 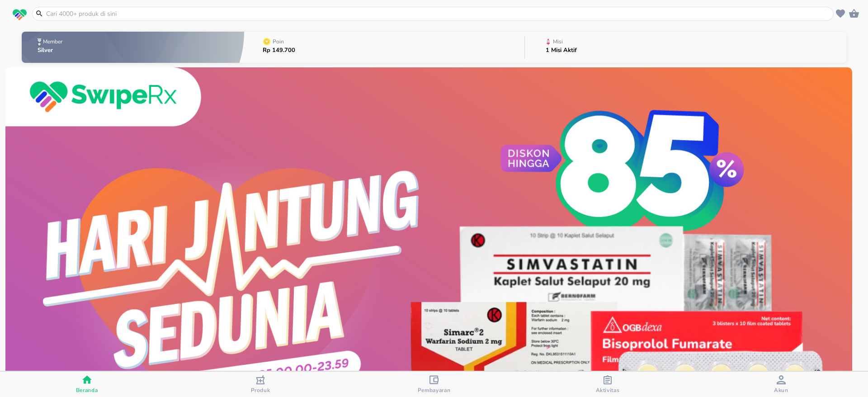 What do you see at coordinates (561, 50) in the screenshot?
I see `p: 1 Misi Aktif` at bounding box center [561, 50].